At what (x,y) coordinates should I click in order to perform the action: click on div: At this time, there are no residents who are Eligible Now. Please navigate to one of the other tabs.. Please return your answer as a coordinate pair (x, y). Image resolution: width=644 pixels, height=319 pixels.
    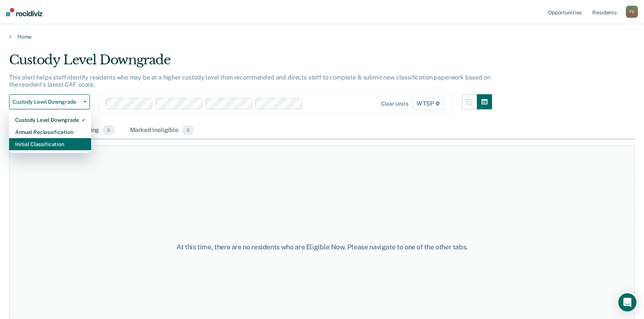
    Looking at the image, I should click on (322, 247).